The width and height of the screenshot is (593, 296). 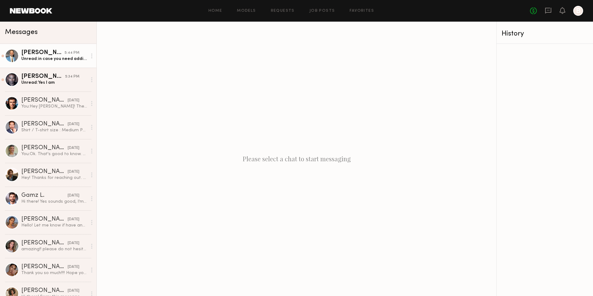 What do you see at coordinates (545, 34) in the screenshot?
I see `div: History` at bounding box center [545, 34].